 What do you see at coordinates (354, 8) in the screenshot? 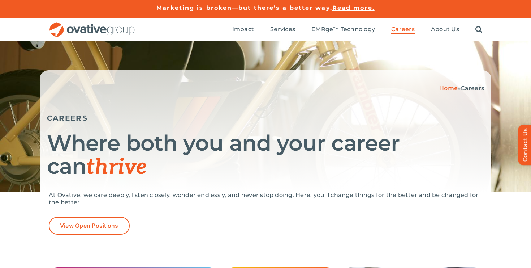
I see `span: Read more.` at bounding box center [354, 8].